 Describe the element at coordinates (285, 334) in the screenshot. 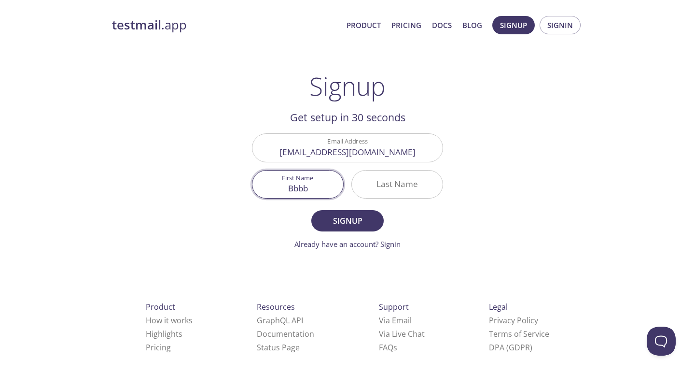

I see `a: Documentation` at that location.